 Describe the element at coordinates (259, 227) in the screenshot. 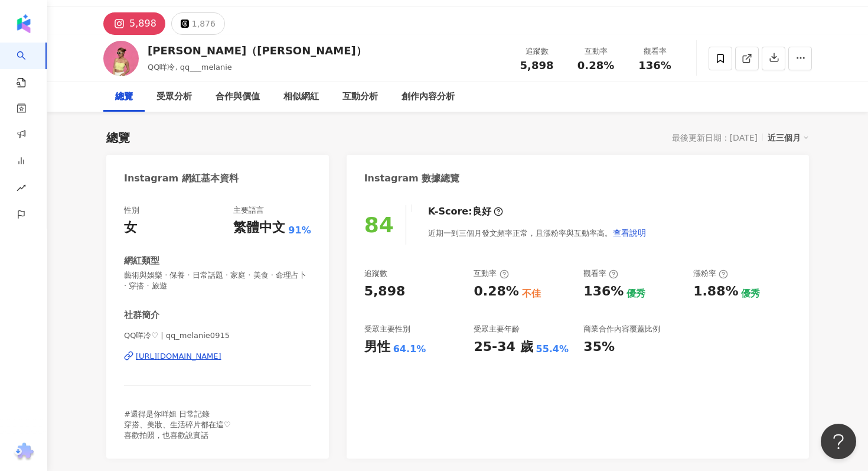

I see `div: 繁體中文` at that location.